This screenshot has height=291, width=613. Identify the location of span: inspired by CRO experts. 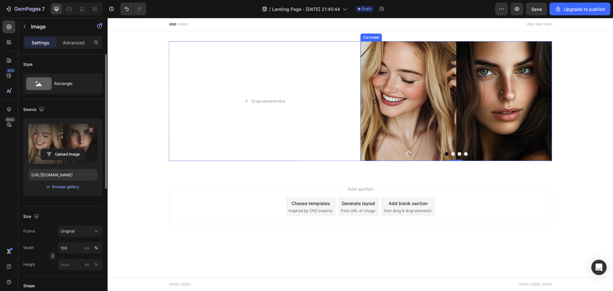
(203, 193).